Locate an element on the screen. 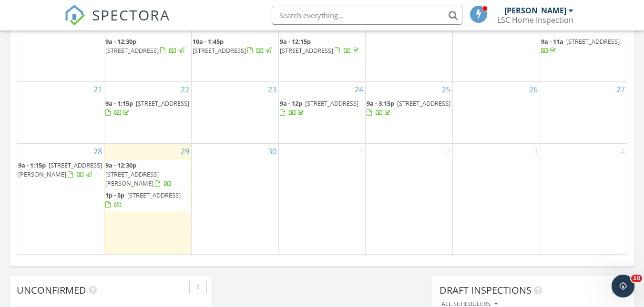  td: Go to September 24, 2025 is located at coordinates (322, 112).